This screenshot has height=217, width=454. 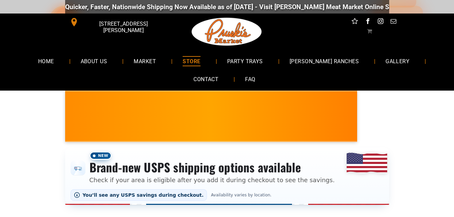 I want to click on a: CONTACT, so click(x=206, y=79).